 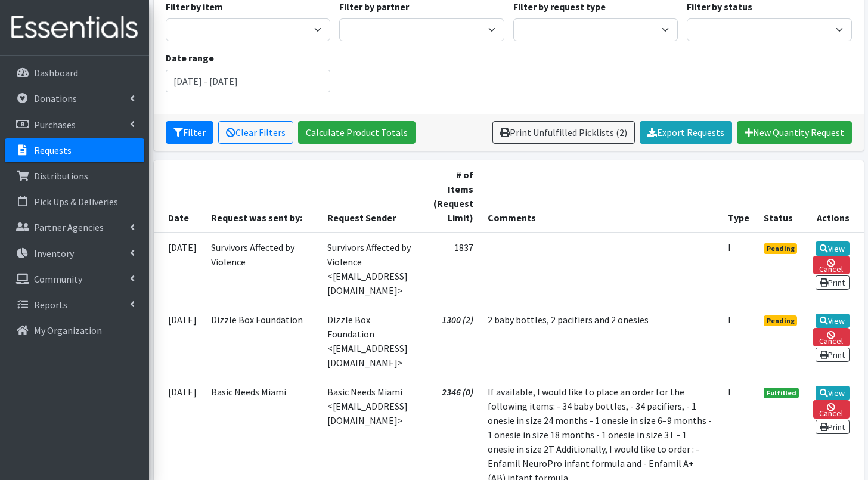 What do you see at coordinates (262, 196) in the screenshot?
I see `th: Request was sent by:` at bounding box center [262, 196].